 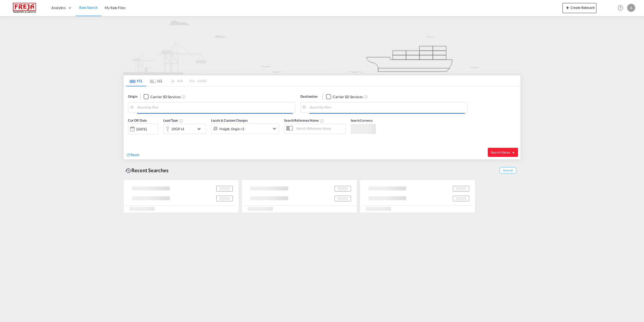 What do you see at coordinates (322, 121) in the screenshot?
I see `md-icon: Your search will be saved by the below given name` at bounding box center [322, 121].